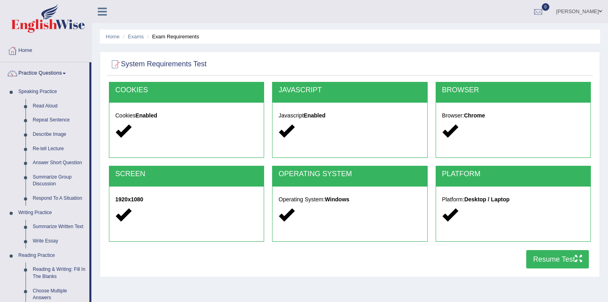  I want to click on h2: PLATFORM, so click(513, 174).